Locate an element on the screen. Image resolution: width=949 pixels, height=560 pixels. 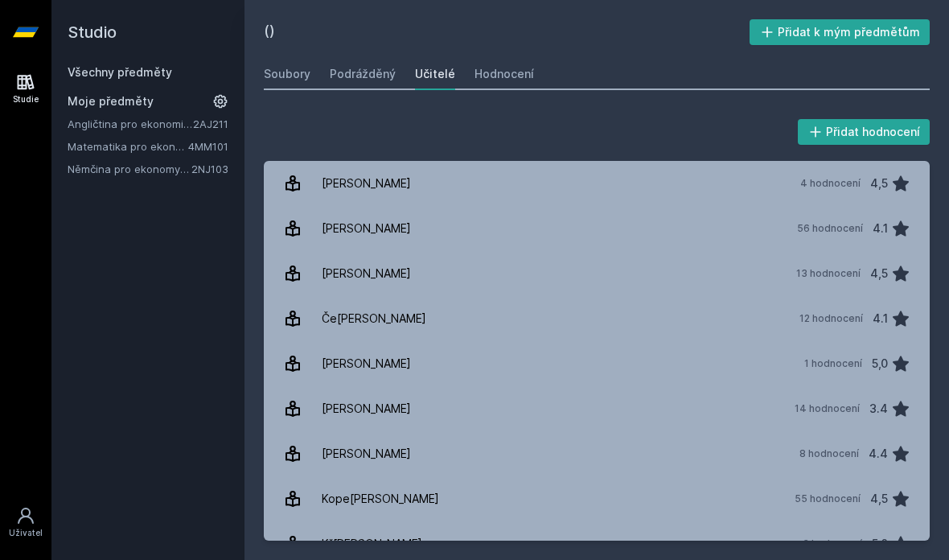
a: Angličtina pro ekonomická studia 1 (B2/C1) is located at coordinates (130, 124).